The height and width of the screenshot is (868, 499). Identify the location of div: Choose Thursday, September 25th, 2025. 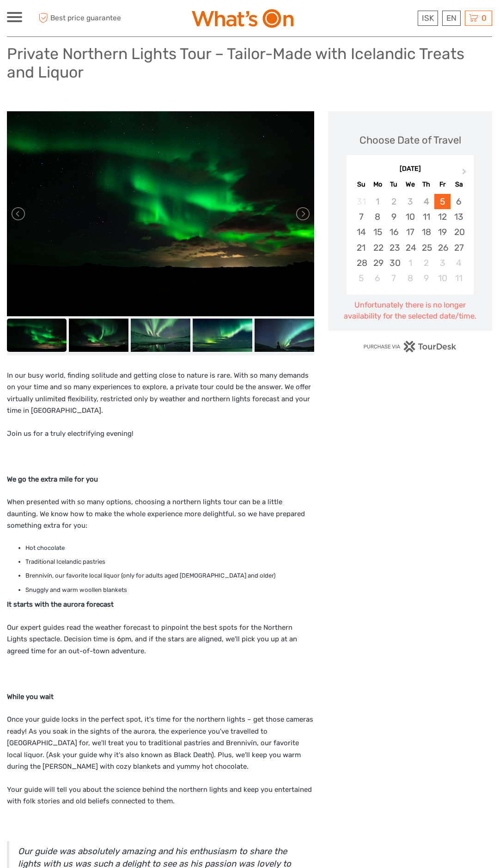
(426, 247).